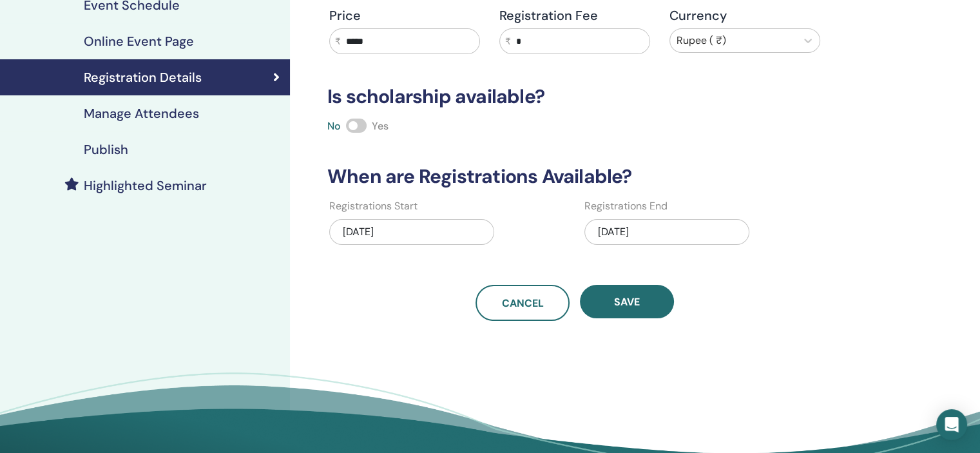 This screenshot has height=453, width=980. I want to click on h4: Registration Details, so click(143, 77).